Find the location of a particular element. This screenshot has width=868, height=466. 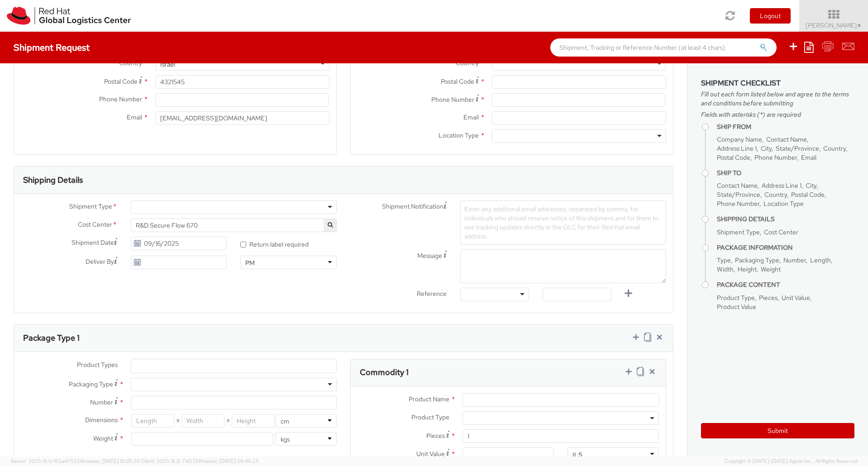

label: Return label required is located at coordinates (275, 244).